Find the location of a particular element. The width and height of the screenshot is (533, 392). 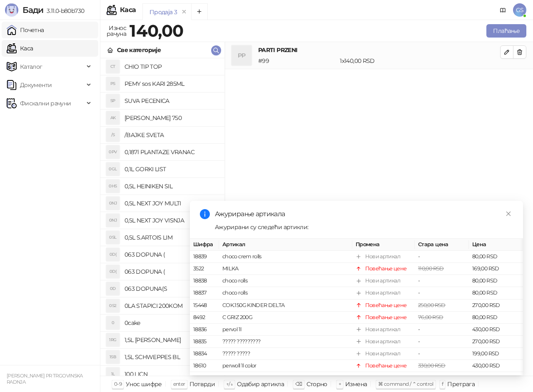

span: Каталог is located at coordinates (31, 67).